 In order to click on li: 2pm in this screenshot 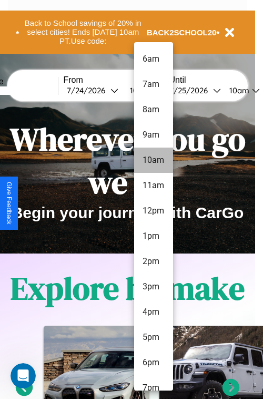, I will do `click(154, 261)`.